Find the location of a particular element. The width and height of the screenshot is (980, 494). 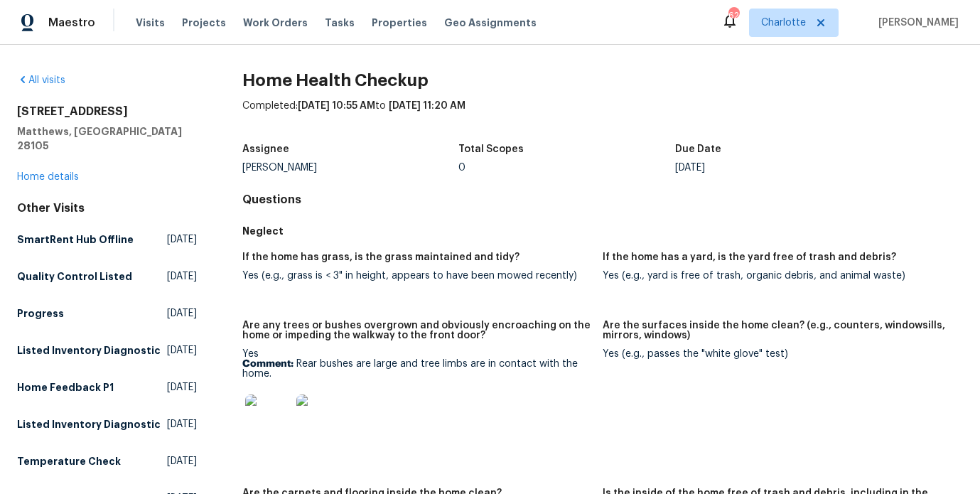

a: All visits is located at coordinates (41, 80).